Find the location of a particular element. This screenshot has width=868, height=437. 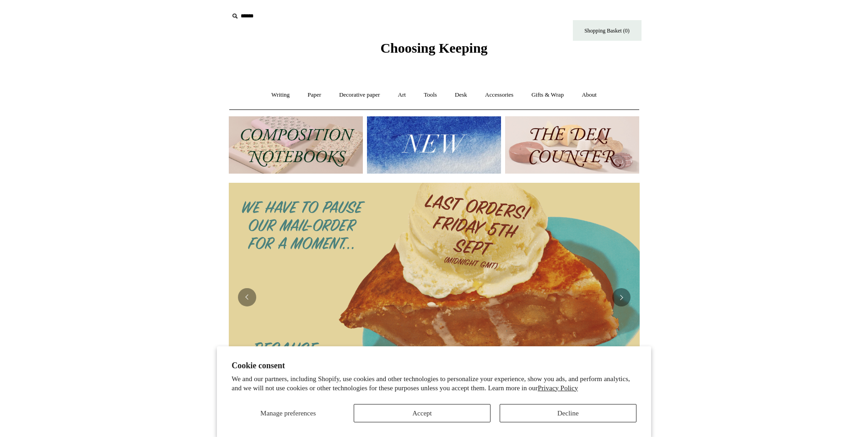

button: Accept is located at coordinates (422, 413).